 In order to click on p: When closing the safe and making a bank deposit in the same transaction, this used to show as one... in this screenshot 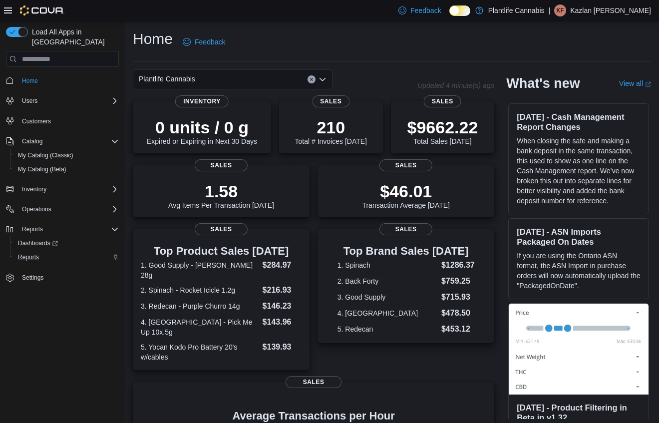, I will do `click(578, 171)`.